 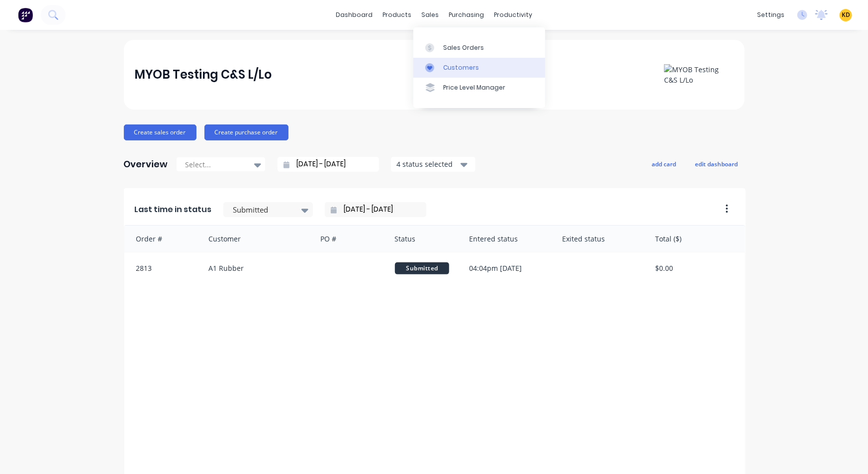 I want to click on button: Create purchase order, so click(x=246, y=133).